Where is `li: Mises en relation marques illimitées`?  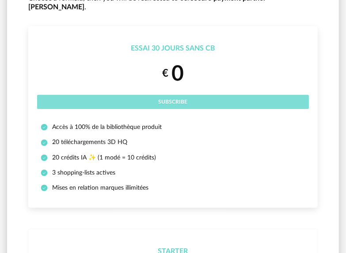 li: Mises en relation marques illimitées is located at coordinates (173, 188).